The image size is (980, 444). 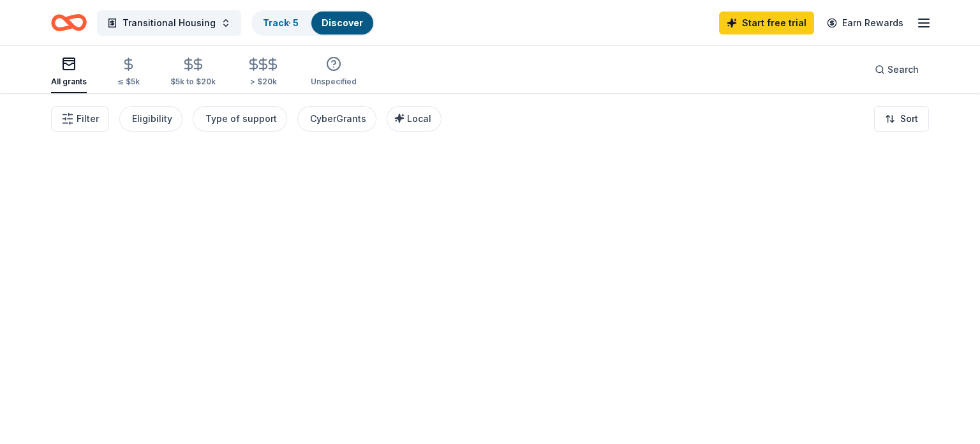 What do you see at coordinates (414, 119) in the screenshot?
I see `button: Local` at bounding box center [414, 119].